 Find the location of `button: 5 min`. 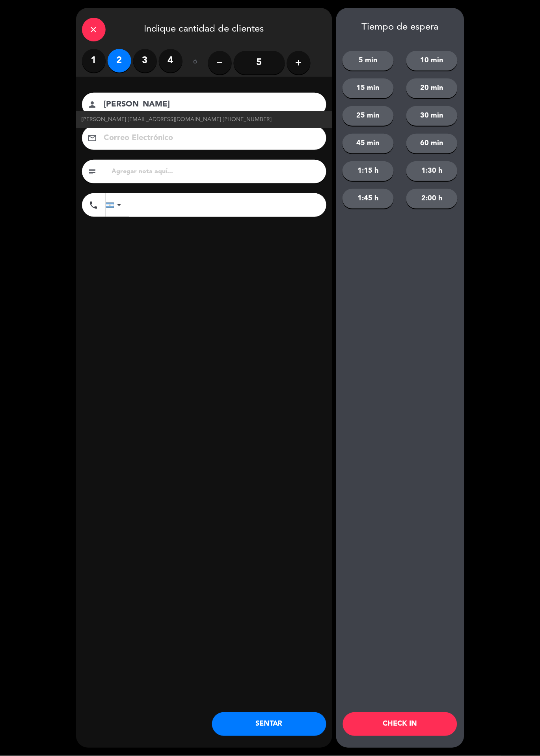

button: 5 min is located at coordinates (368, 60).